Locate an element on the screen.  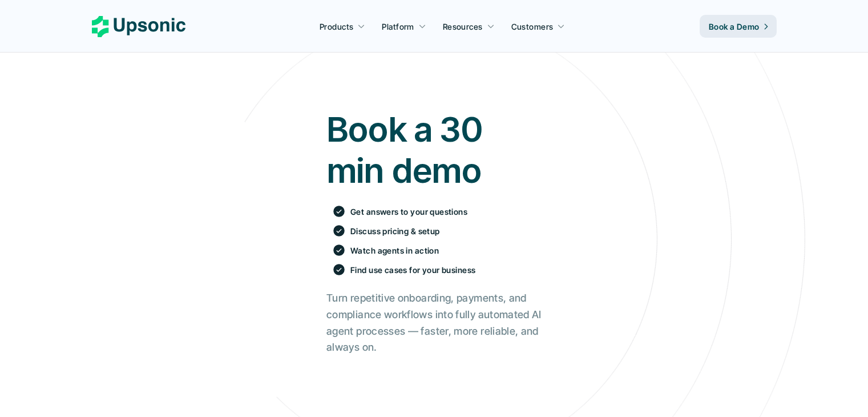
p: Discuss pricing & setup is located at coordinates (395, 231).